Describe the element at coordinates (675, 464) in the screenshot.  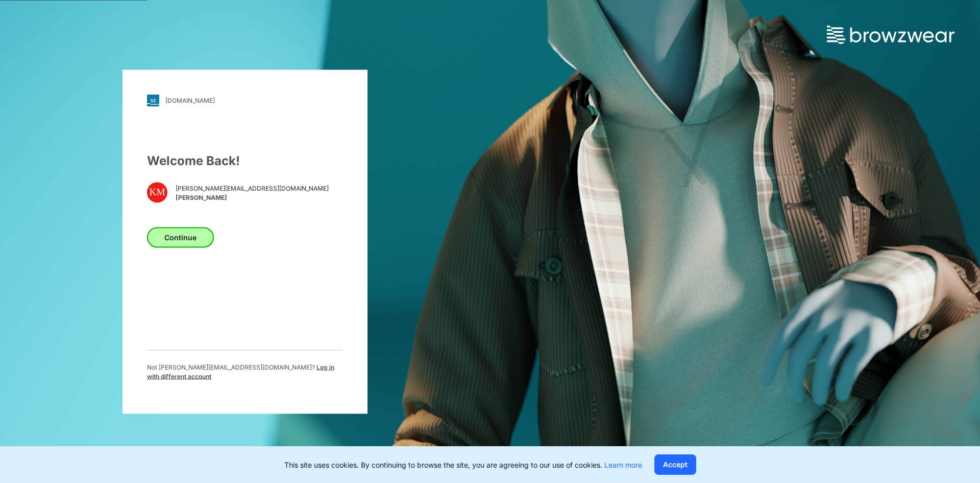
I see `button: Accept` at that location.